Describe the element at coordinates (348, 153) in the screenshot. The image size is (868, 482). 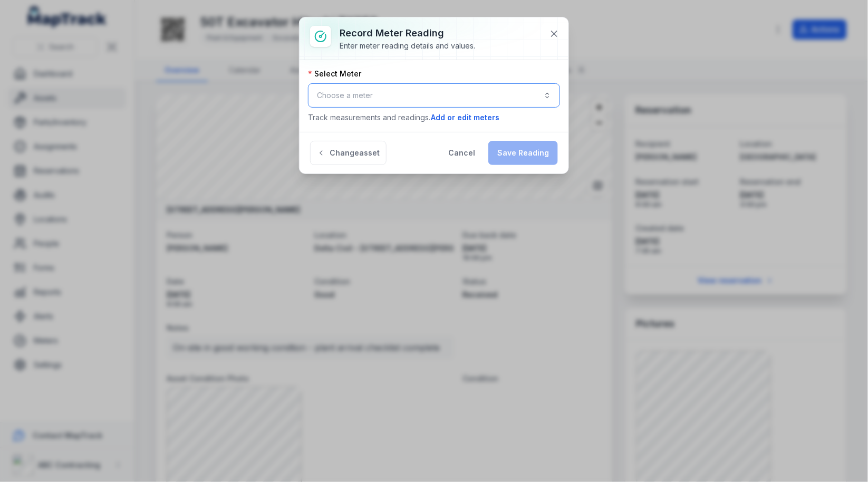
I see `button: Changeasset` at that location.